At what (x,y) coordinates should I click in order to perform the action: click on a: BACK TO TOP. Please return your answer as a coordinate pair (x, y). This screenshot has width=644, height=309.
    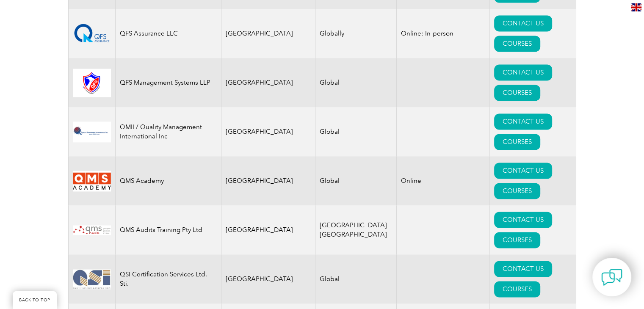
    Looking at the image, I should click on (35, 300).